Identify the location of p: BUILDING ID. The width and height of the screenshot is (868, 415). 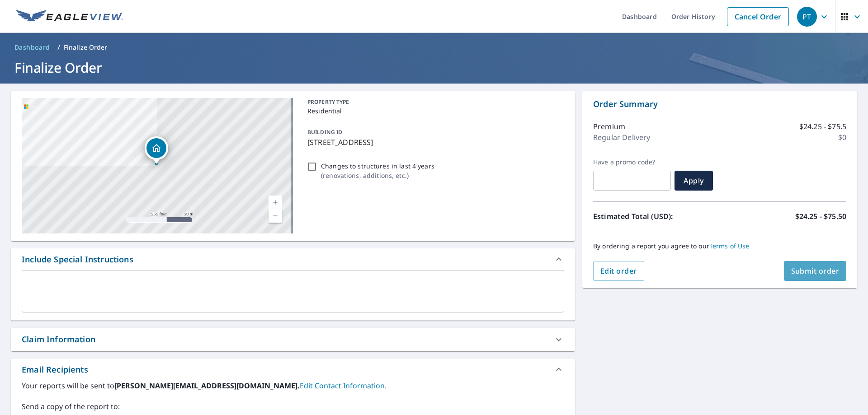
(324, 132).